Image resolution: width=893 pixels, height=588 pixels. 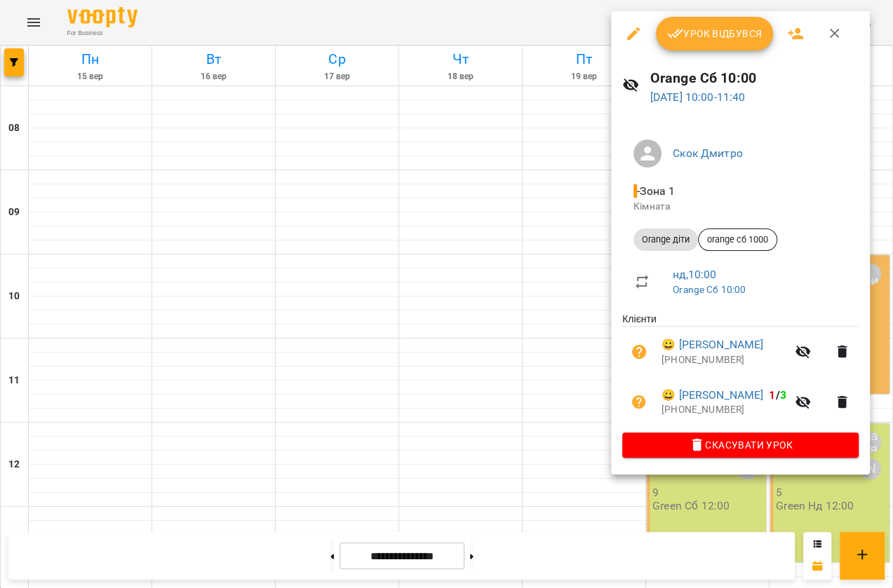 What do you see at coordinates (740, 445) in the screenshot?
I see `span: Скасувати Урок` at bounding box center [740, 445].